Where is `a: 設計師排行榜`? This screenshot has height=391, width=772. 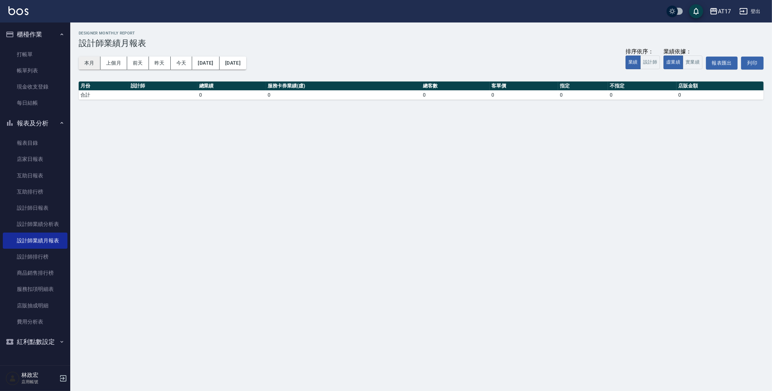 a: 設計師排行榜 is located at coordinates (35, 257).